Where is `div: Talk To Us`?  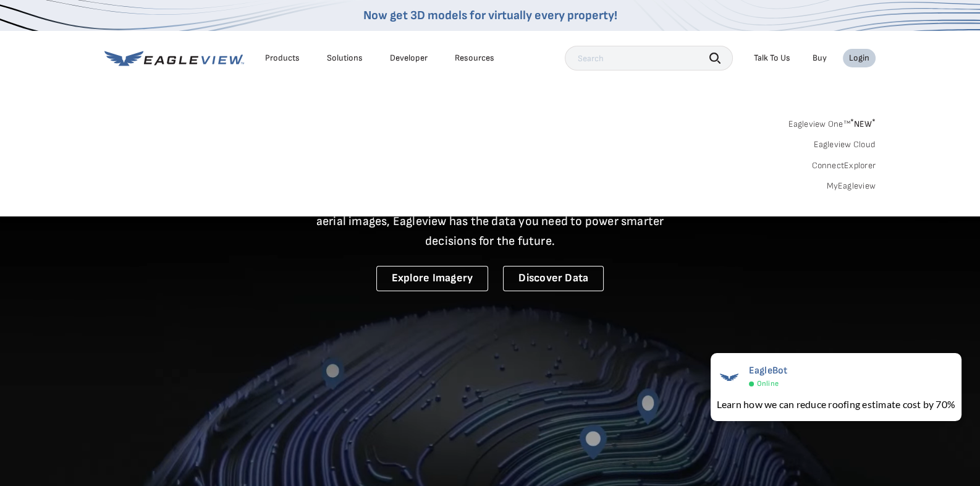 div: Talk To Us is located at coordinates (772, 58).